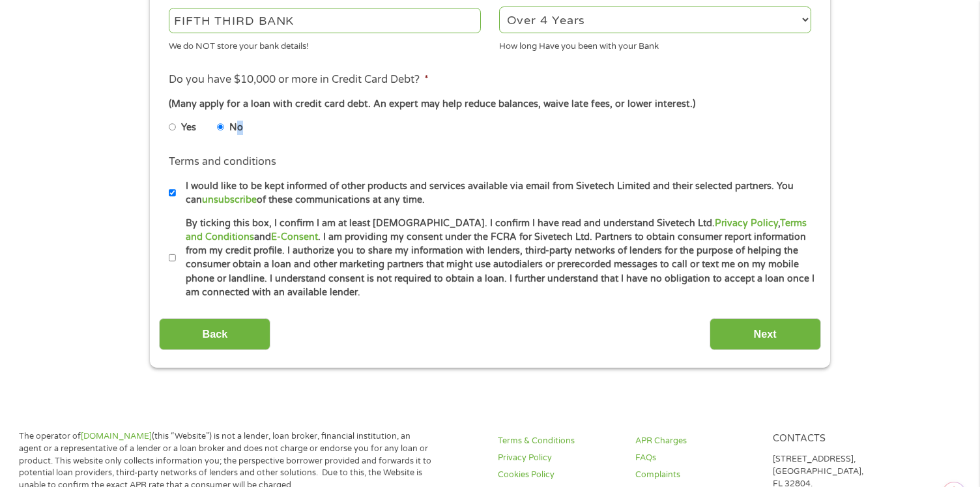 The width and height of the screenshot is (980, 487). What do you see at coordinates (188, 128) in the screenshot?
I see `label: Yes` at bounding box center [188, 128].